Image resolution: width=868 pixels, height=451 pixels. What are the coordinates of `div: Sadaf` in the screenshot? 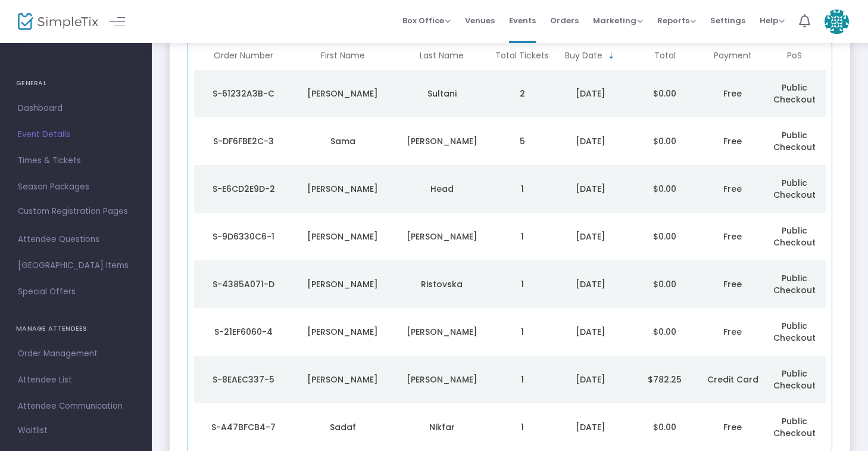 It's located at (343, 427).